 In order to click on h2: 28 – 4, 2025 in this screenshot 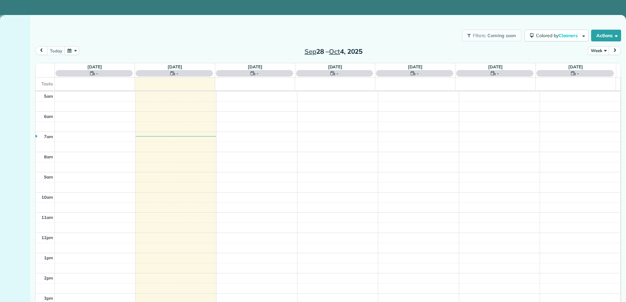, I will do `click(334, 52)`.